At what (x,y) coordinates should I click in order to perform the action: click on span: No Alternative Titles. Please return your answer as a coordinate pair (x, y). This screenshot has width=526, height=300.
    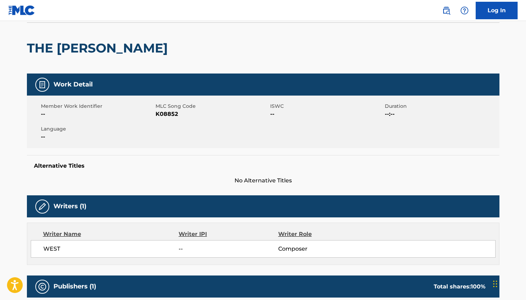
    Looking at the image, I should click on (263, 180).